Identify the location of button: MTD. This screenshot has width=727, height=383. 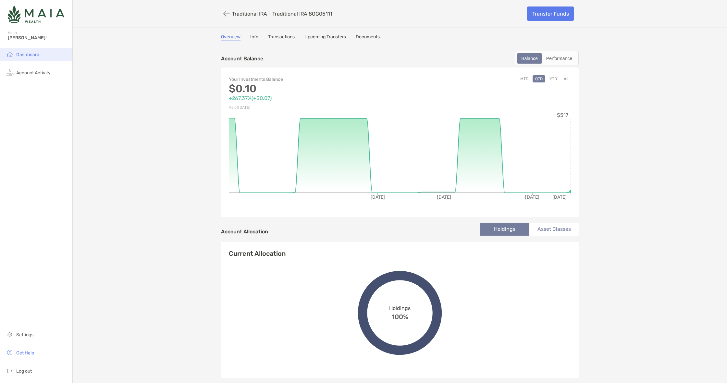
(524, 79).